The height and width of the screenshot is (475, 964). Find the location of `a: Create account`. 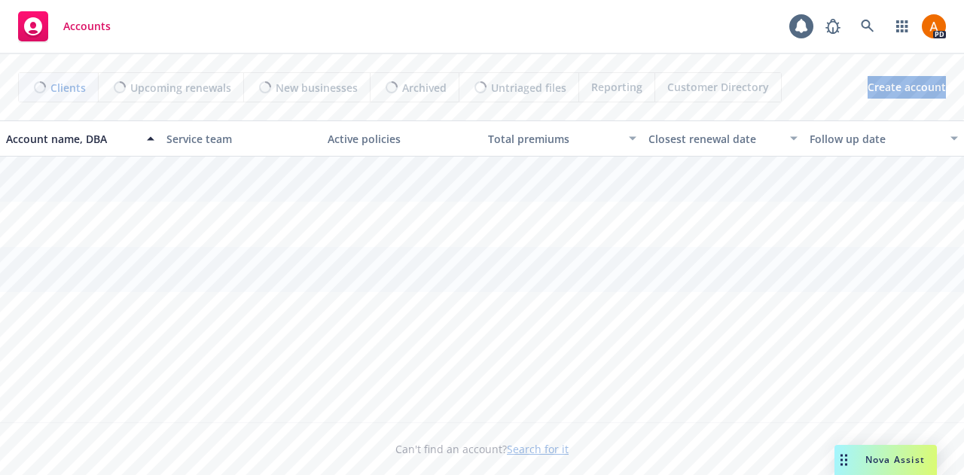

a: Create account is located at coordinates (907, 87).